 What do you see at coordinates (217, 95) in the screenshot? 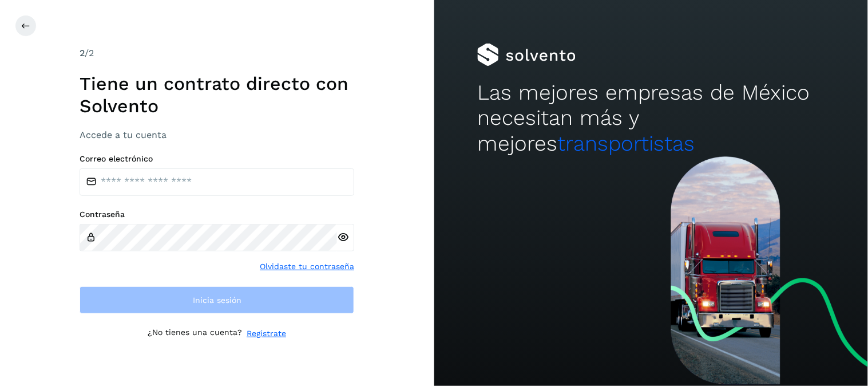
I see `h1: Tiene un contrato directo con Solvento` at bounding box center [217, 95].